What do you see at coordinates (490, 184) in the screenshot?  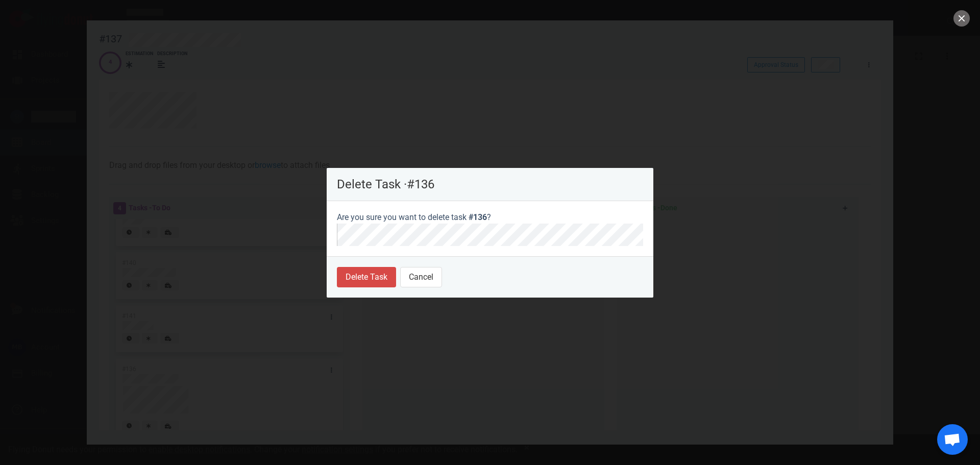 I see `p: Delete Task · #136` at bounding box center [490, 184].